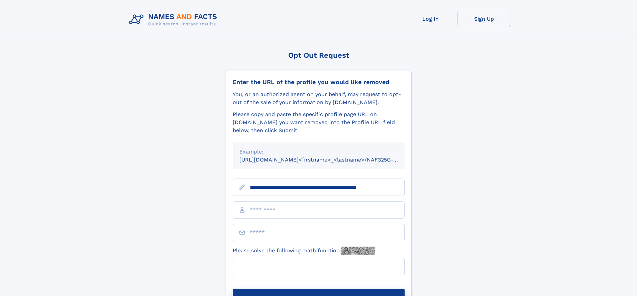  Describe the element at coordinates (303, 251) in the screenshot. I see `label: Please solve the following math function:` at that location.